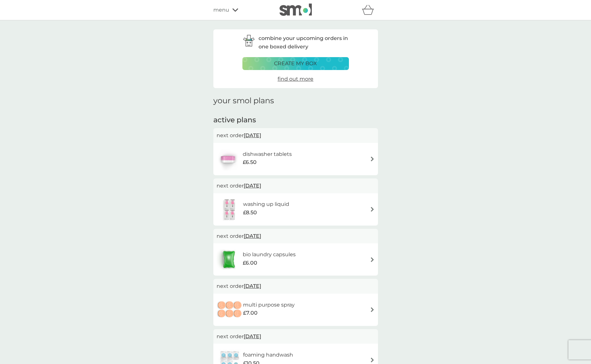 Image resolution: width=591 pixels, height=364 pixels. What do you see at coordinates (228, 159) in the screenshot?
I see `img: dishwasher tablets` at bounding box center [228, 159].